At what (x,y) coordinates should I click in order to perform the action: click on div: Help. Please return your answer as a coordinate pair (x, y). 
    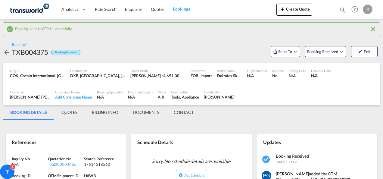
    Looking at the image, I should click on (356, 10).